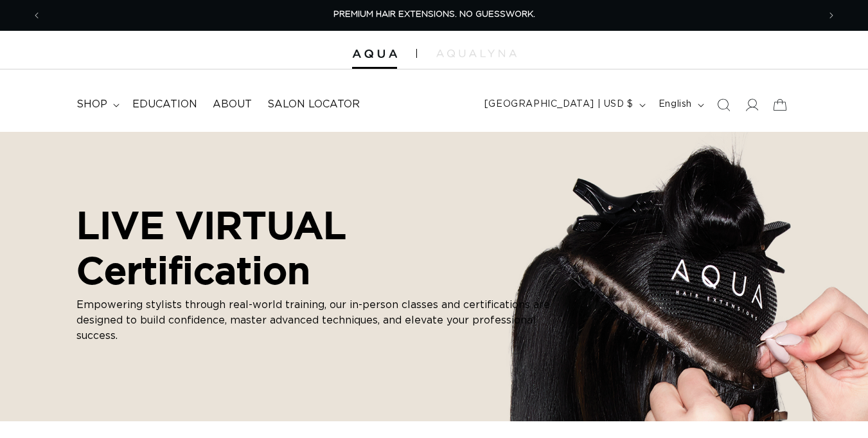 This screenshot has height=438, width=868. Describe the element at coordinates (314, 104) in the screenshot. I see `span: Salon Locator` at that location.